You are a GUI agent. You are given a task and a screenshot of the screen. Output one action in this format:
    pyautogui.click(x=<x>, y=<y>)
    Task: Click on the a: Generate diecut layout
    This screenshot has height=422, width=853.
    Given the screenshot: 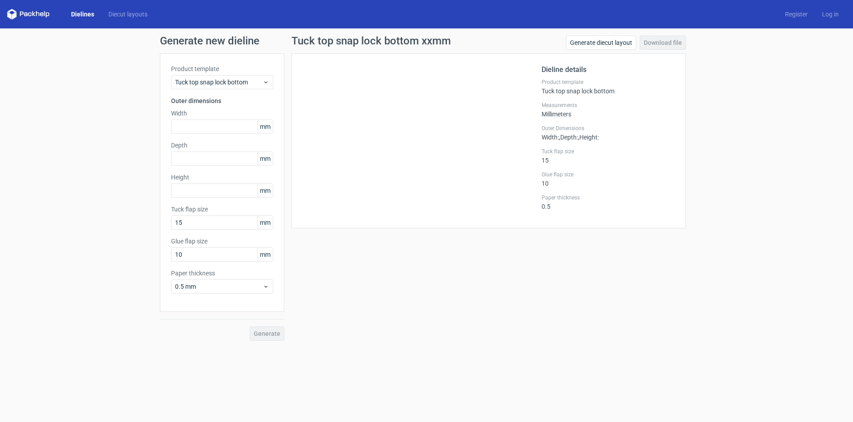 What is the action you would take?
    pyautogui.click(x=601, y=43)
    